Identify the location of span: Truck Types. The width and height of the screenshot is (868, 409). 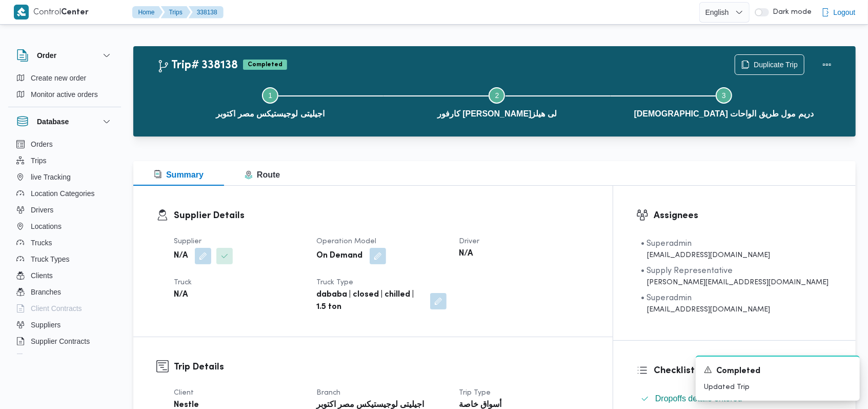
(50, 259).